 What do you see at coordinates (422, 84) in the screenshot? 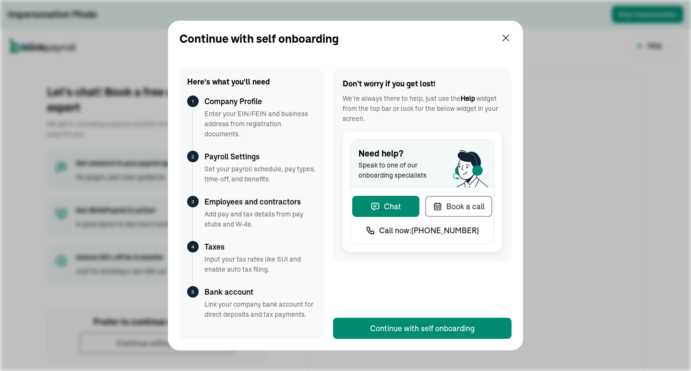
I see `h2: Don’t worry if you get lost!` at bounding box center [422, 84].